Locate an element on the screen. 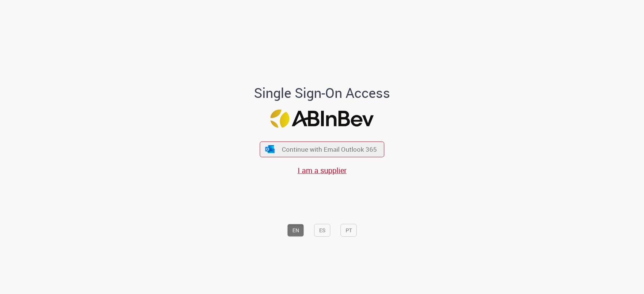  button: PT is located at coordinates (348, 230).